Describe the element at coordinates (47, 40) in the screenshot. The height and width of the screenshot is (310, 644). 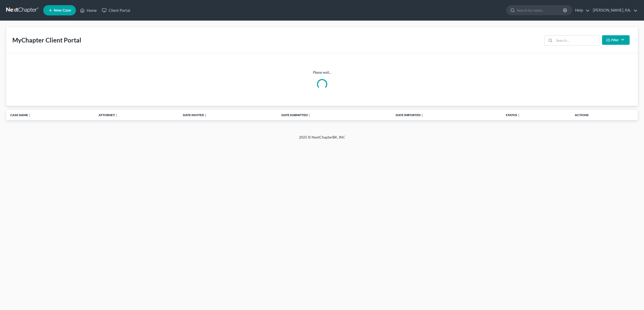
I see `div: MyChapter Client Portal` at that location.